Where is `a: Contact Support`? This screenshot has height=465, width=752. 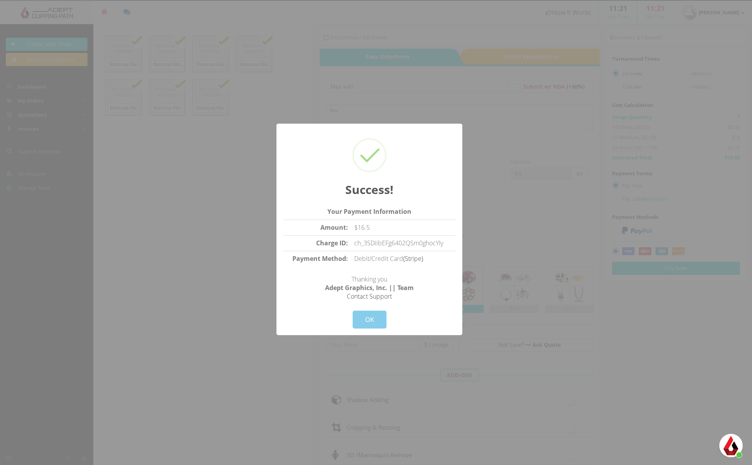
a: Contact Support is located at coordinates (370, 296).